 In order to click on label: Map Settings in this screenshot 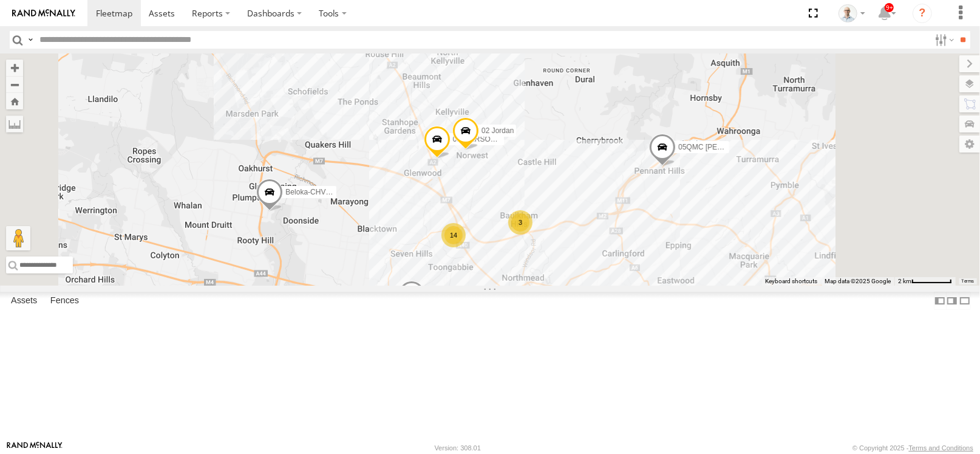, I will do `click(970, 144)`.